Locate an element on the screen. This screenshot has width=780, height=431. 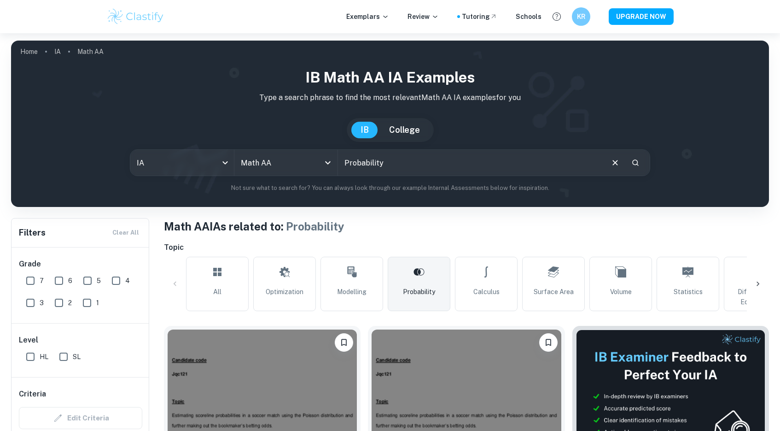
a: IA is located at coordinates (58, 52).